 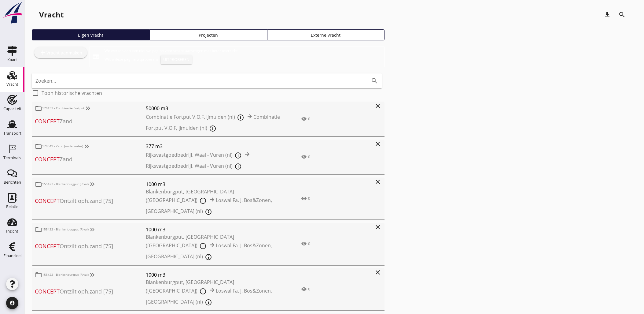 What do you see at coordinates (607, 14) in the screenshot?
I see `i: download` at bounding box center [607, 14].